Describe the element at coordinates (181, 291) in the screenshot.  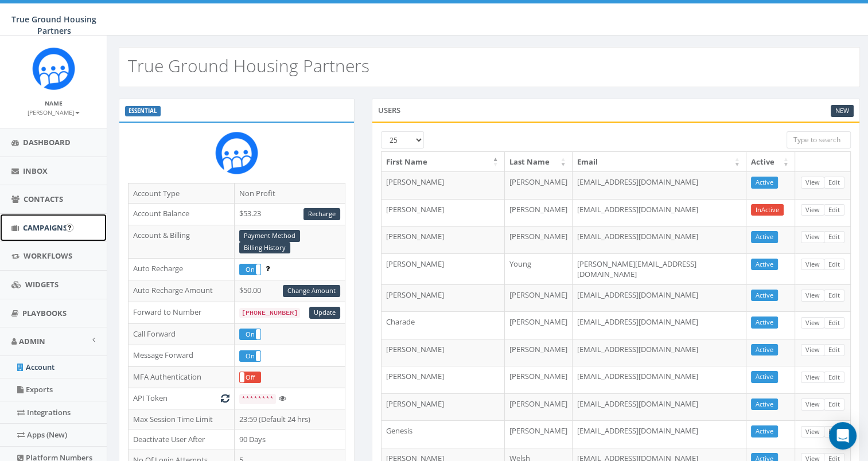
I see `td: Auto Recharge Amount` at that location.